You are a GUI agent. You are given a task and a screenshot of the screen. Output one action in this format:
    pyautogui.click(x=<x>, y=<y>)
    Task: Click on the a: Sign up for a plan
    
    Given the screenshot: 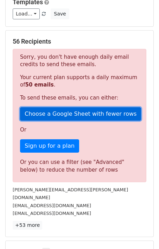 What is the action you would take?
    pyautogui.click(x=50, y=146)
    